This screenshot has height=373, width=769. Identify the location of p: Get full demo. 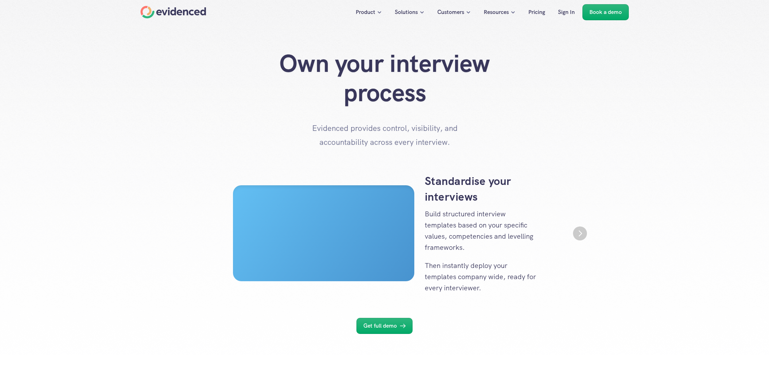
(380, 326).